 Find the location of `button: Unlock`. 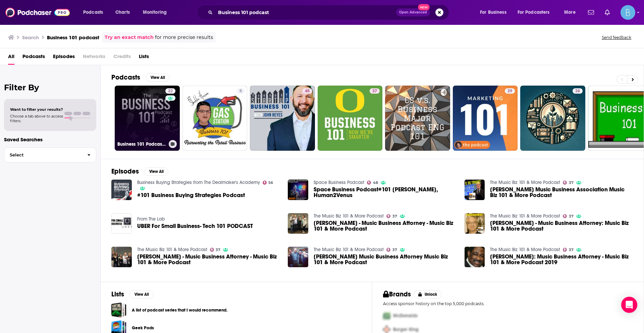

button: Unlock is located at coordinates (428, 295).